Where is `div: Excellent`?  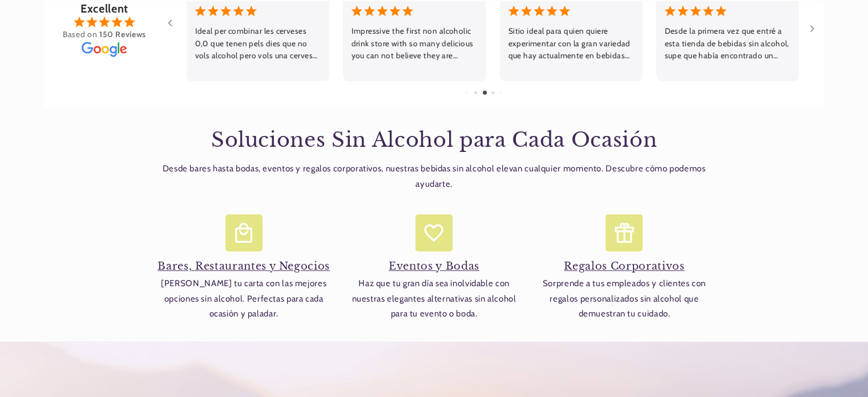 div: Excellent is located at coordinates (105, 8).